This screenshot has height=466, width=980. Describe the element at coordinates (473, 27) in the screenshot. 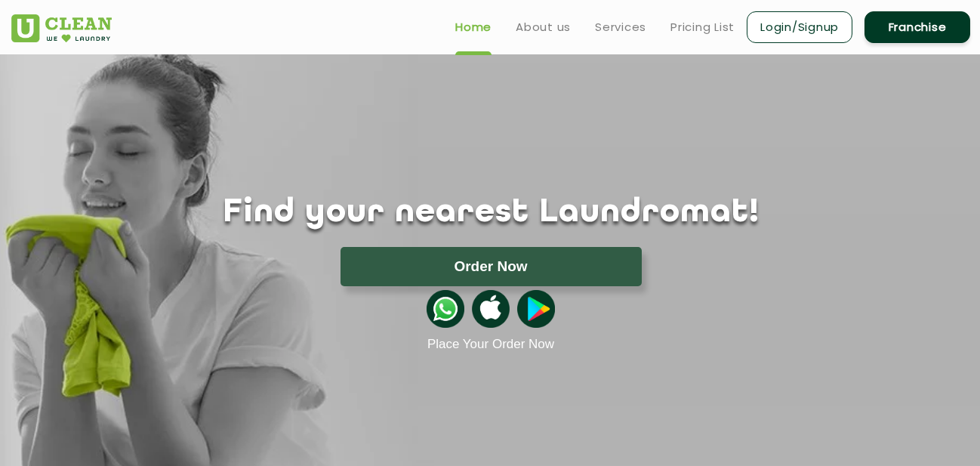

I see `a: Home` at that location.